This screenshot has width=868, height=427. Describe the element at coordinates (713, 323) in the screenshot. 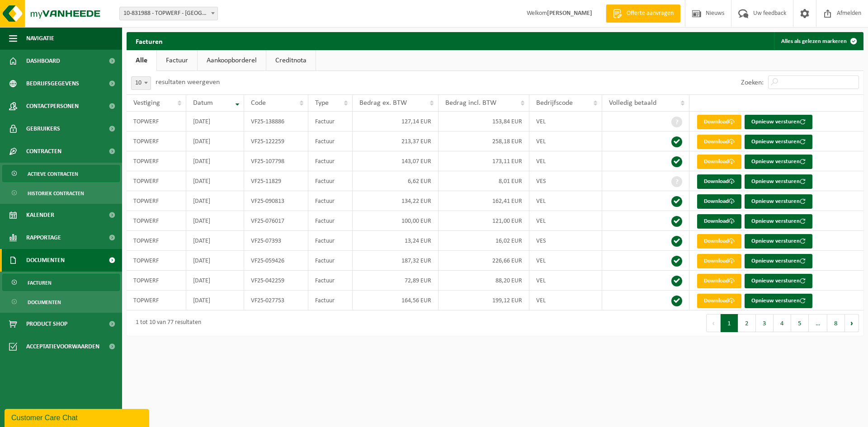

I see `button: Previous` at that location.